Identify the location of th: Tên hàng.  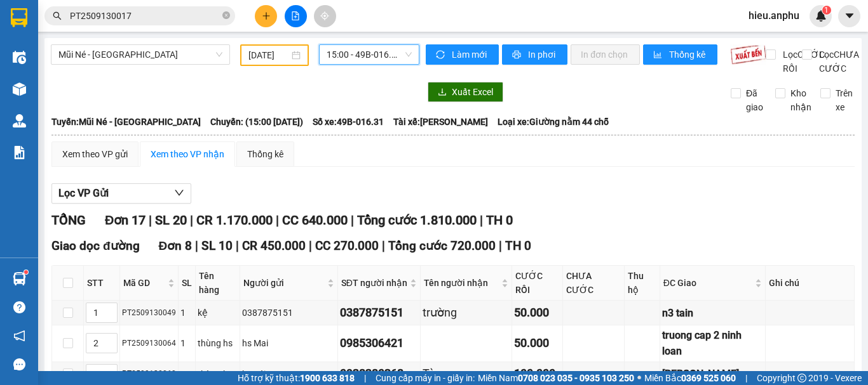
(218, 283).